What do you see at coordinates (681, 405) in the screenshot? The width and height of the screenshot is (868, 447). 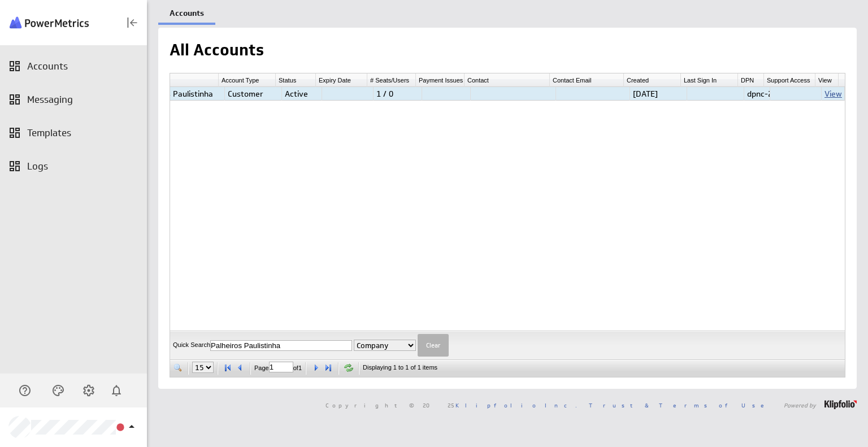 I see `a: Trust & Terms of Use` at bounding box center [681, 405].